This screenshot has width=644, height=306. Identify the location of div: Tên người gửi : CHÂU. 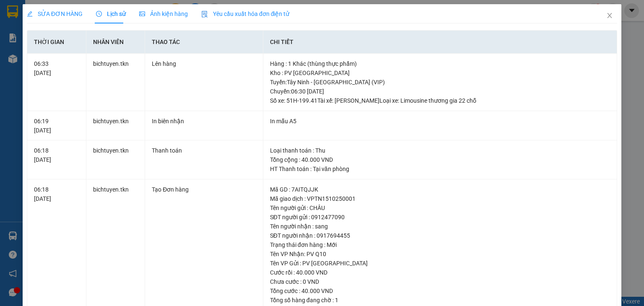
(441, 208).